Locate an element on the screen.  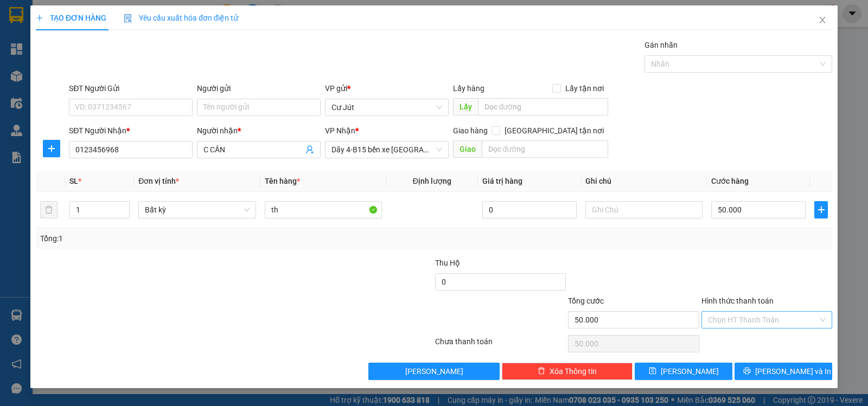
span: user-add is located at coordinates (309, 149).